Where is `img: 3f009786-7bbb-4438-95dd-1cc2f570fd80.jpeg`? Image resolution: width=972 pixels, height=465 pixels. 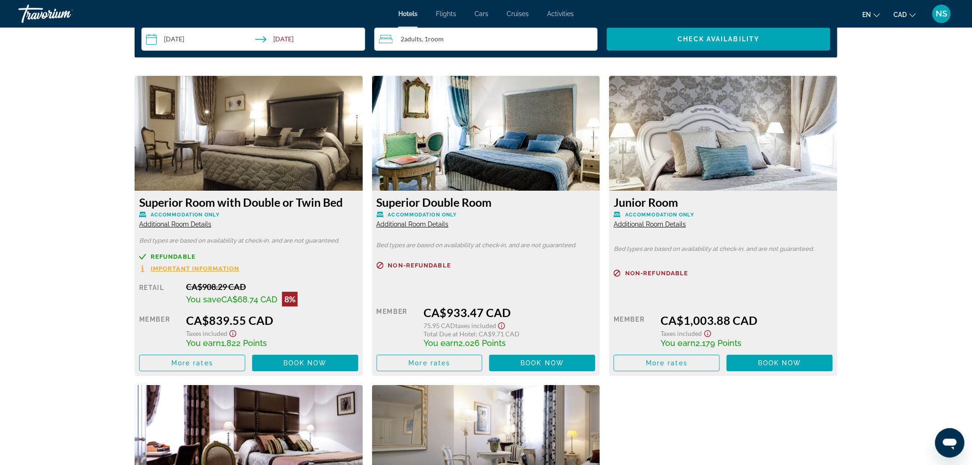 img: 3f009786-7bbb-4438-95dd-1cc2f570fd80.jpeg is located at coordinates (486, 133).